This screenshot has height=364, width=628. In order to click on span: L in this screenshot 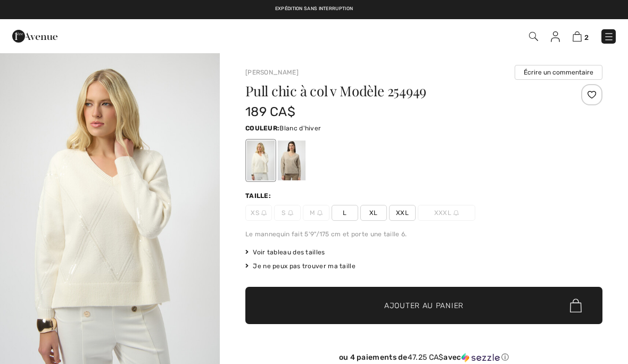, I will do `click(345, 213)`.